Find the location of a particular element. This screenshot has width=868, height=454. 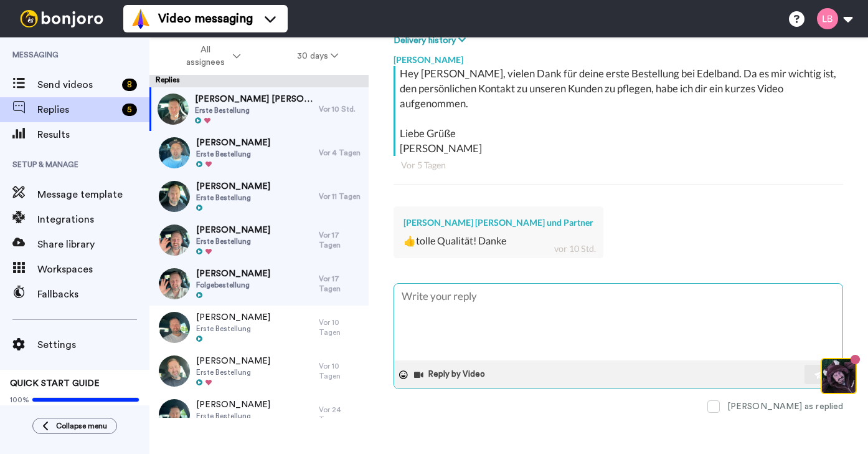

div: Vor 4 Tagen is located at coordinates (341, 153).